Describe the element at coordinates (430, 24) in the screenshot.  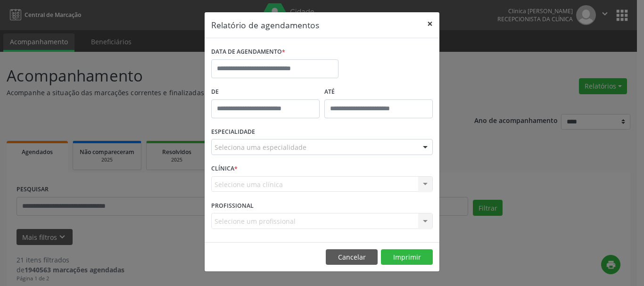
I see `button: Close` at that location.